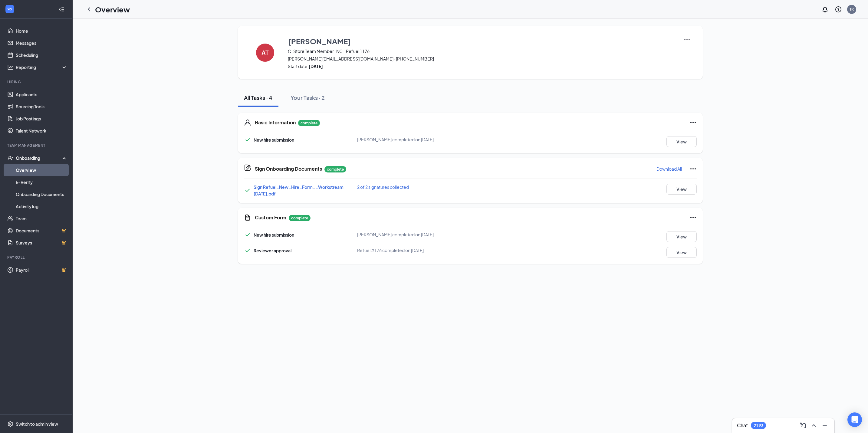 The image size is (868, 433). Describe the element at coordinates (288, 169) in the screenshot. I see `h5: Sign Onboarding Documents` at that location.